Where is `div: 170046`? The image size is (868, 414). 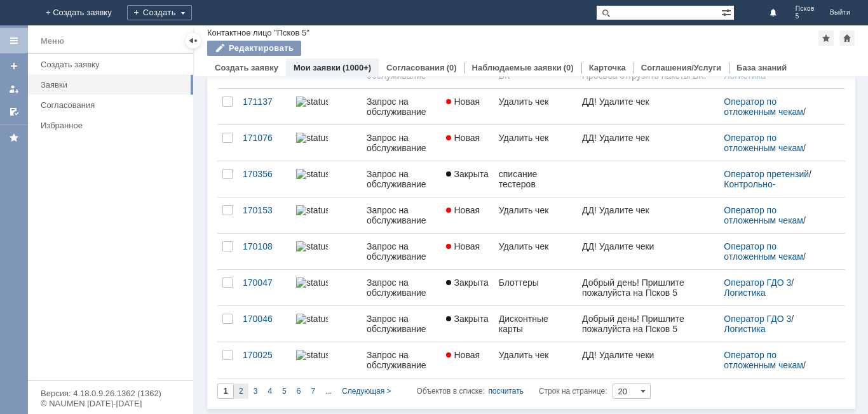 div: 170046 is located at coordinates (265, 319).